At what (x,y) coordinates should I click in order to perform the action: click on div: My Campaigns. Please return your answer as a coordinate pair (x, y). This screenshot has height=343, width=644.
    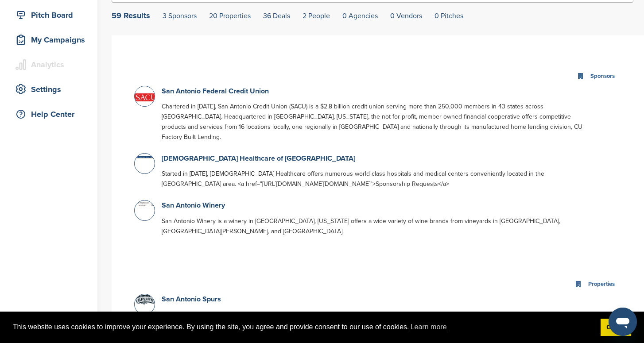
    Looking at the image, I should click on (51, 40).